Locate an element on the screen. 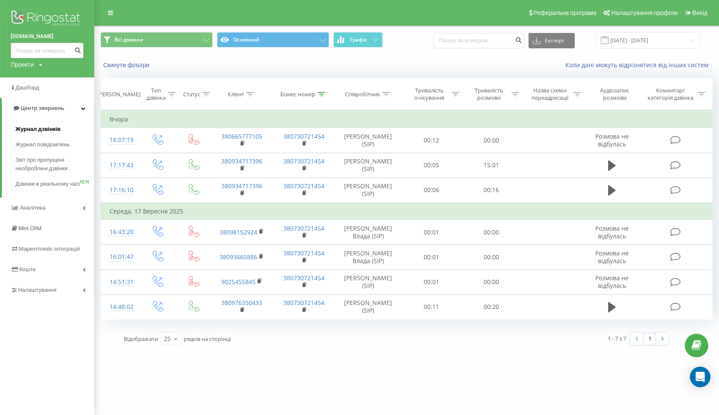  div: 14:51:31 is located at coordinates (120, 282).